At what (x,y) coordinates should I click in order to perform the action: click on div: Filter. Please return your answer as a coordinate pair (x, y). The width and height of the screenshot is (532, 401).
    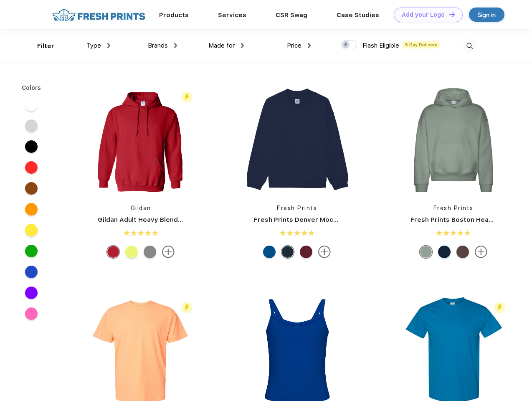
    Looking at the image, I should click on (45, 46).